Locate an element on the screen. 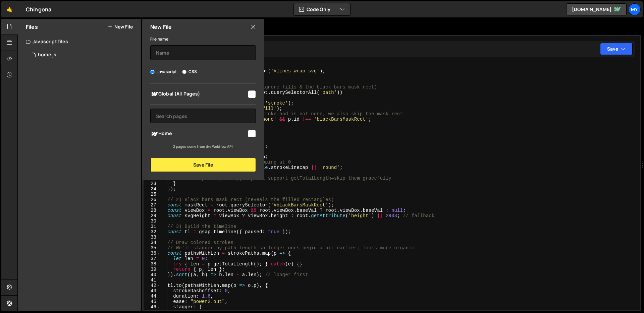  button: Code Only is located at coordinates (322, 9).